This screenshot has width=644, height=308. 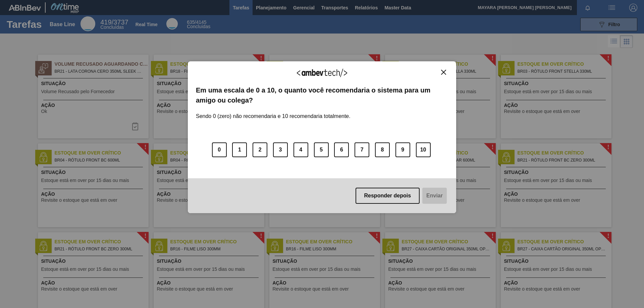 What do you see at coordinates (403, 150) in the screenshot?
I see `button: 9` at bounding box center [403, 150].